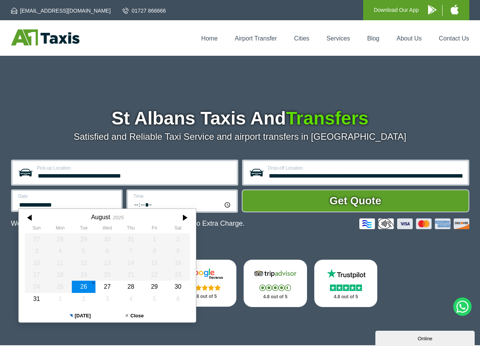 The width and height of the screenshot is (480, 346). What do you see at coordinates (178, 239) in the screenshot?
I see `div: 02 August 2025` at bounding box center [178, 239].